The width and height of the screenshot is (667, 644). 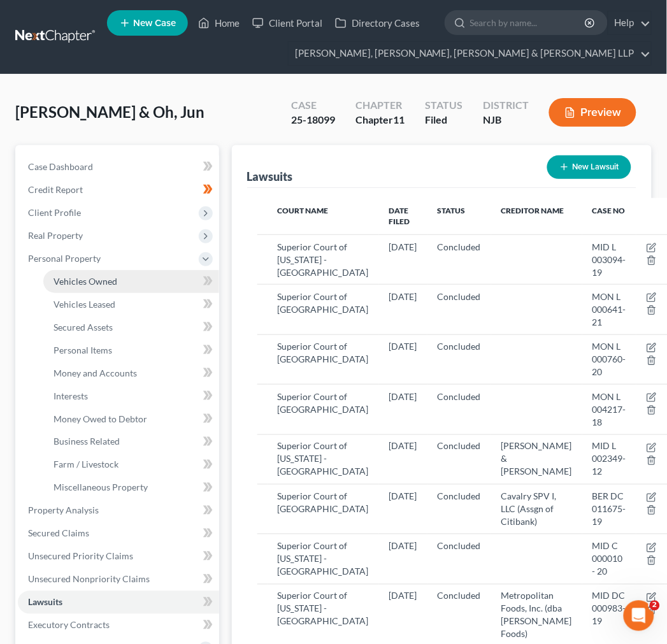 What do you see at coordinates (100, 419) in the screenshot?
I see `span: Money Owed to Debtor` at bounding box center [100, 419].